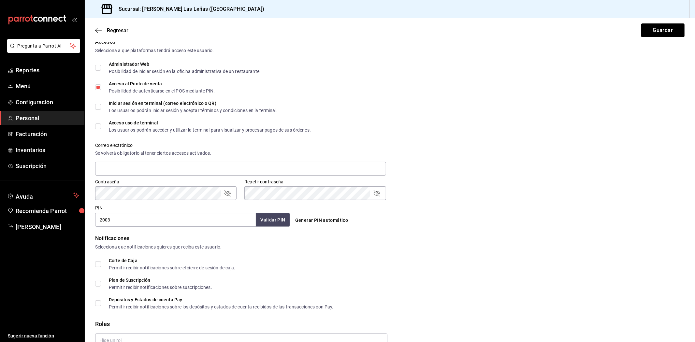 This screenshot has width=695, height=342. Describe the element at coordinates (273, 220) in the screenshot. I see `button: Validar PIN` at that location.